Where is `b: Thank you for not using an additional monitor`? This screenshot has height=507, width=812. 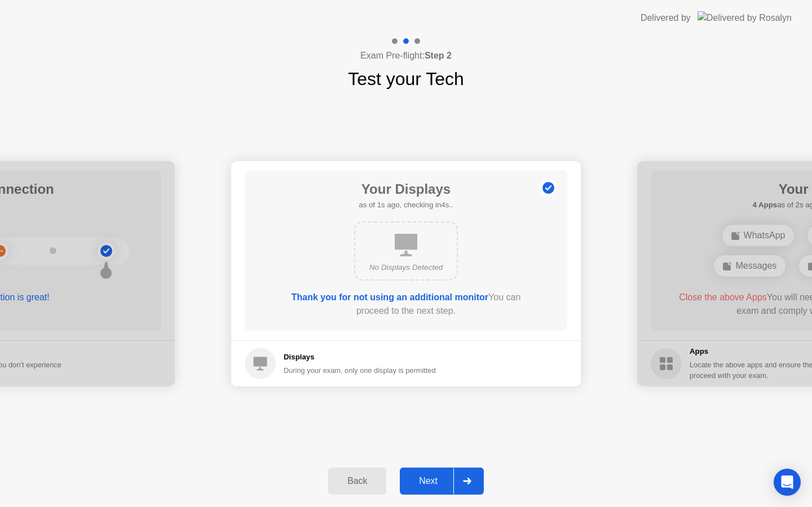 b: Thank you for not using an additional monitor is located at coordinates (390, 297).